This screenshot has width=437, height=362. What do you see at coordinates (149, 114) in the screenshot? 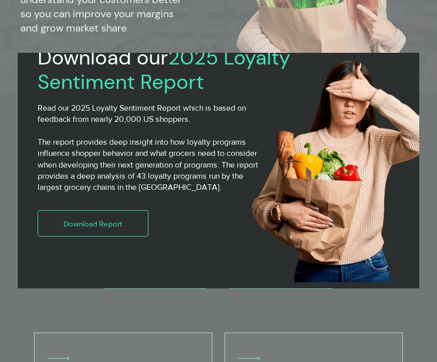
I see `p: Read our 2025 Loyalty Sentiment Report which is based on feedback from nearly 20,000 US shoppers.` at bounding box center [149, 114].